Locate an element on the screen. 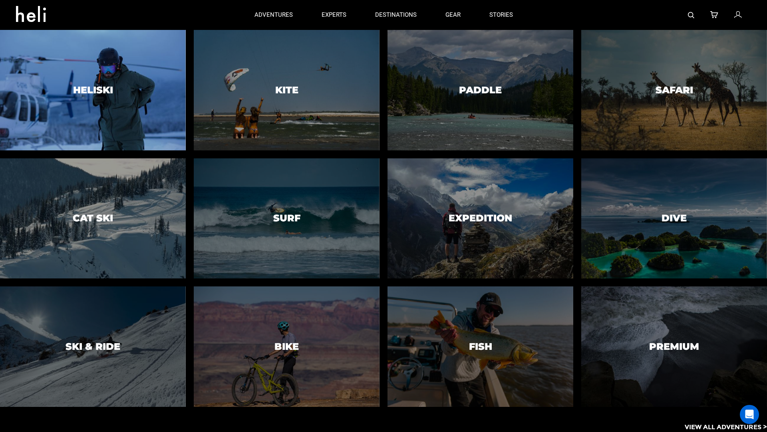  p: adventures is located at coordinates (274, 15).